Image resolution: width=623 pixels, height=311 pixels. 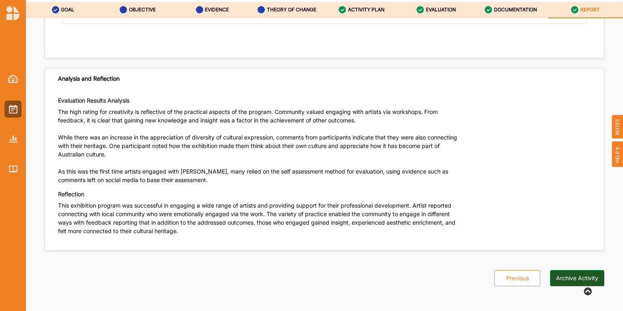 I want to click on img: logo, so click(x=13, y=13).